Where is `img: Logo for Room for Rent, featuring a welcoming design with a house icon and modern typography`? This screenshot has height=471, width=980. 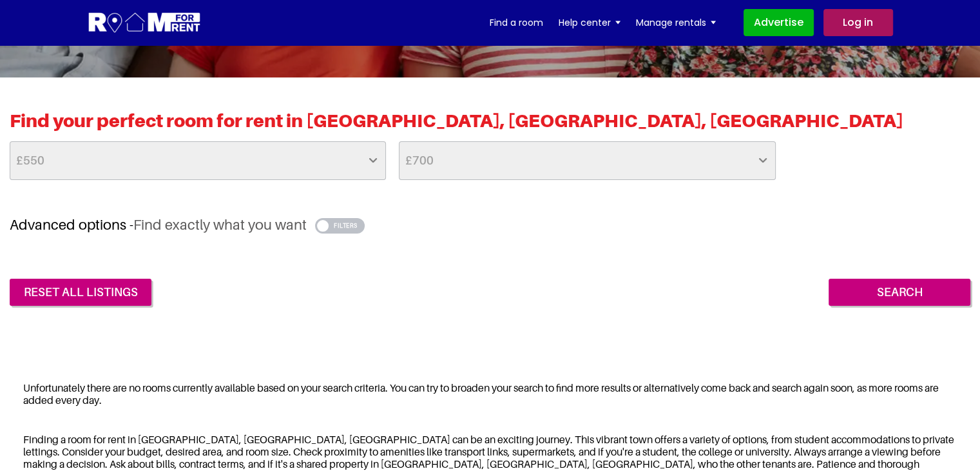
img: Logo for Room for Rent, featuring a welcoming design with a house icon and modern typography is located at coordinates (144, 23).